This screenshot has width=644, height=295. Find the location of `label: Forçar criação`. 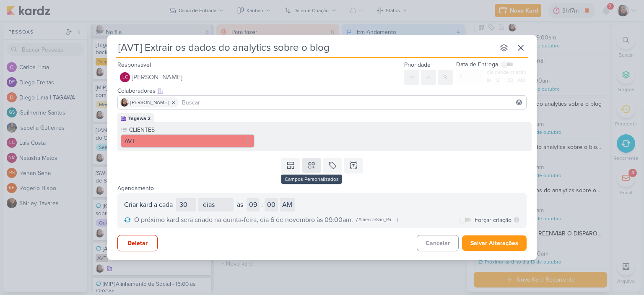

label: Forçar criação is located at coordinates (493, 220).